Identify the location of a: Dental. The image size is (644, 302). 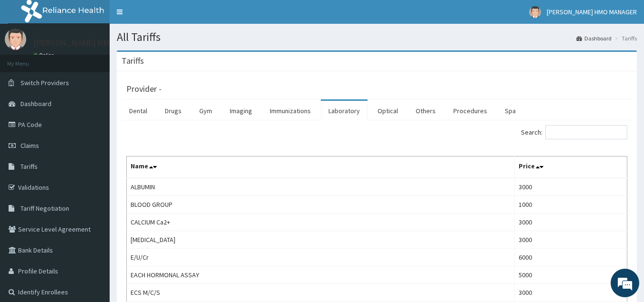
(138, 111).